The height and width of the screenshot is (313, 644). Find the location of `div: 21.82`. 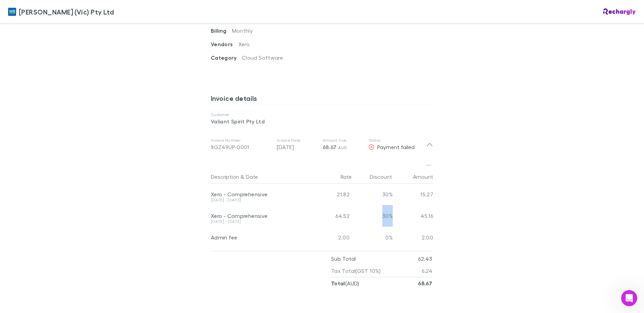

div: 21.82 is located at coordinates (332, 194).